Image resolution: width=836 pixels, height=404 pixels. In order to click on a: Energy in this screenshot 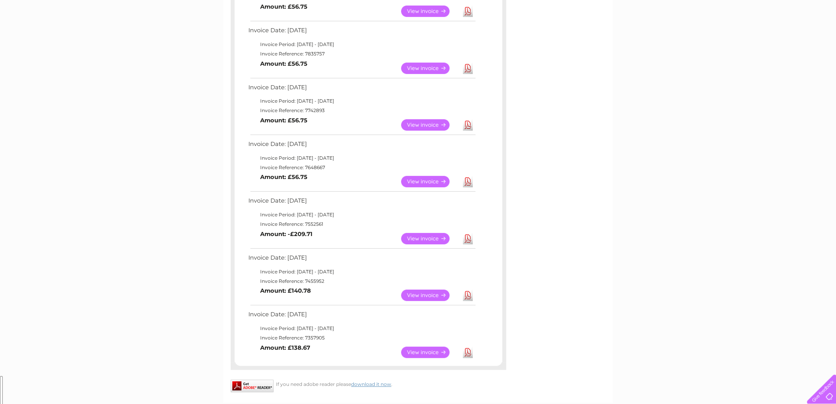, I will do `click(725, 36)`.